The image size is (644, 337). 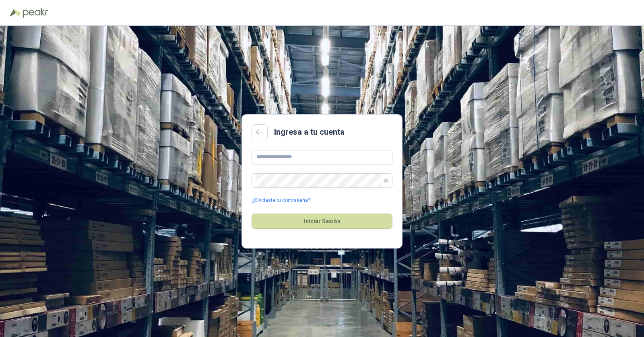 I want to click on h2: Ingresa a tu cuenta, so click(x=309, y=132).